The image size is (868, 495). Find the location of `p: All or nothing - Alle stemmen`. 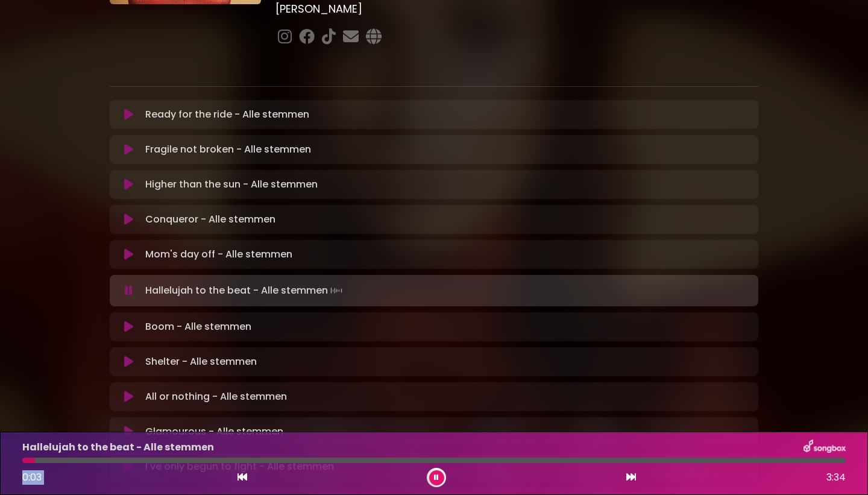

p: All or nothing - Alle stemmen is located at coordinates (216, 397).